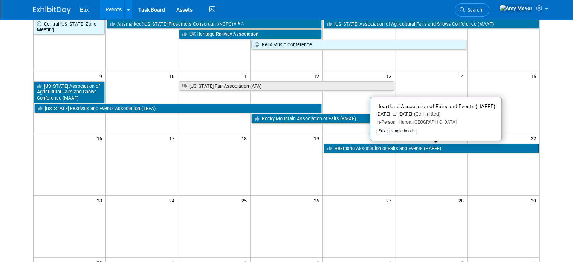  What do you see at coordinates (474, 10) in the screenshot?
I see `span: Search` at bounding box center [474, 10].